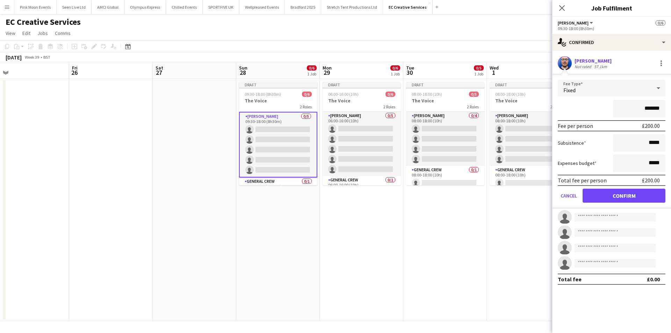 Image resolution: width=671 pixels, height=333 pixels. Describe the element at coordinates (263, 94) in the screenshot. I see `span: 09:30-18:00 (8h30m)` at that location.